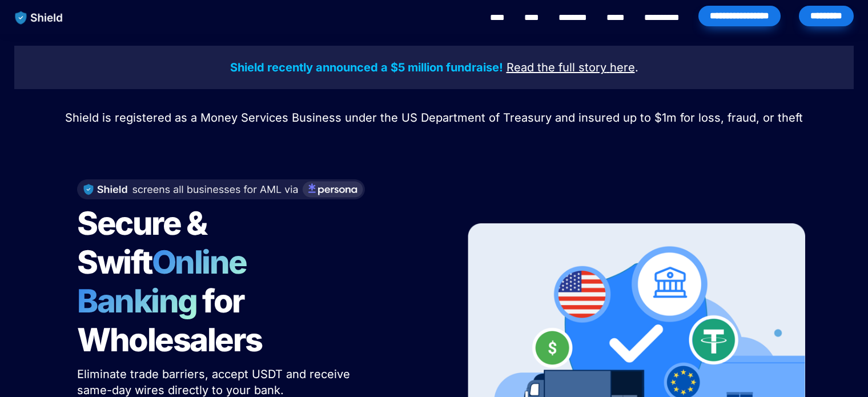  I want to click on a: Read the full story, so click(556, 68).